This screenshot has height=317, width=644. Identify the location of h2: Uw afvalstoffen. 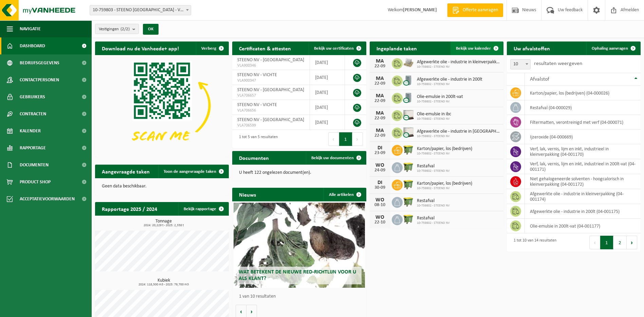
(532, 48).